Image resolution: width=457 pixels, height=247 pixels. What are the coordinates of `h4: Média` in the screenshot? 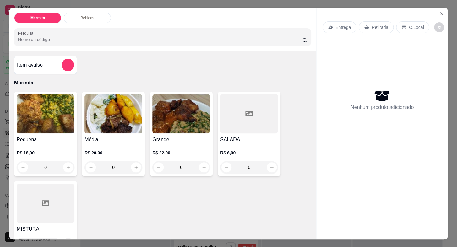 It's located at (113, 140).